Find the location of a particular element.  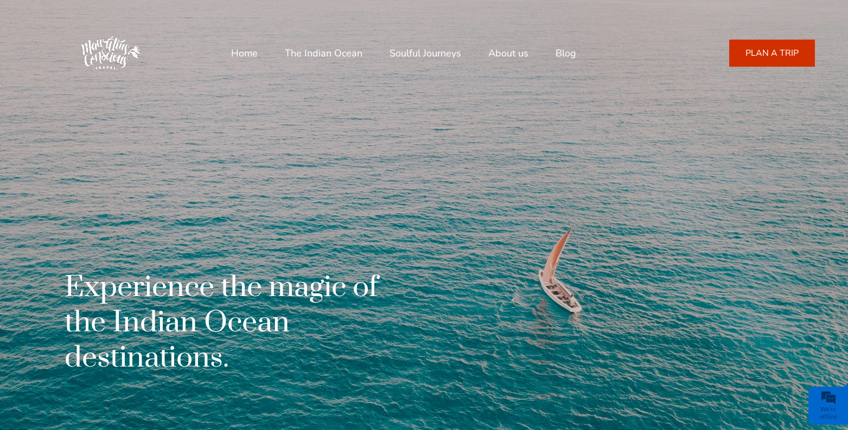

a: The Indian Ocean is located at coordinates (323, 53).